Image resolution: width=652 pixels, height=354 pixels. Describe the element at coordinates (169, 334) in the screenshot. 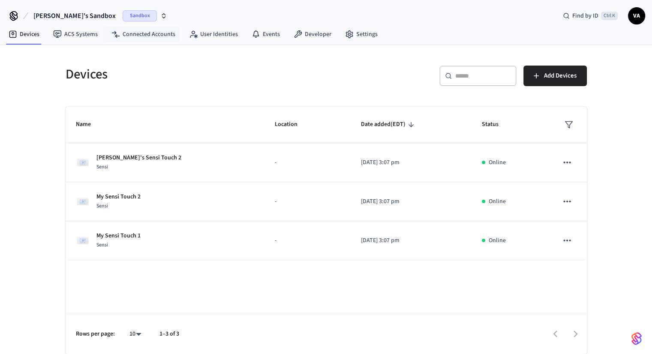

I see `p: 1–3 of 3` at that location.